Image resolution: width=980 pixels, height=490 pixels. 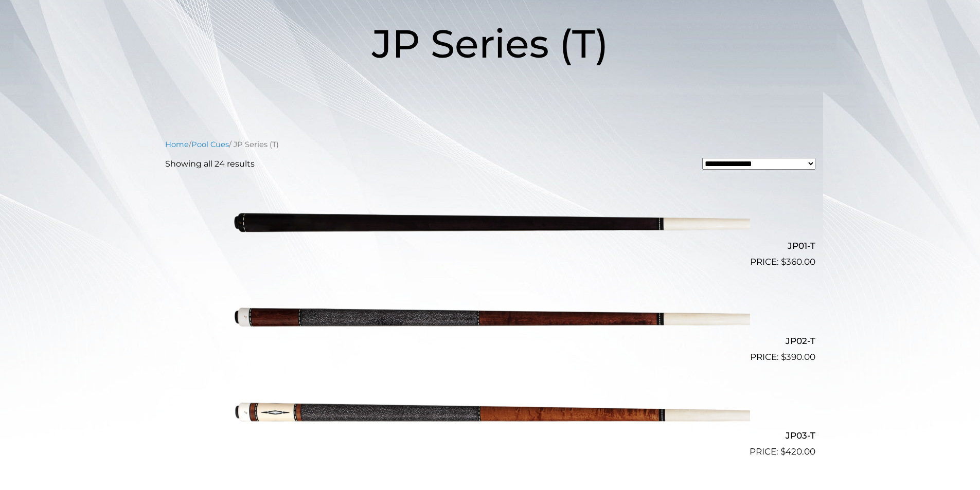 What do you see at coordinates (490, 318) in the screenshot?
I see `a: JP02-T $390.00` at bounding box center [490, 318].